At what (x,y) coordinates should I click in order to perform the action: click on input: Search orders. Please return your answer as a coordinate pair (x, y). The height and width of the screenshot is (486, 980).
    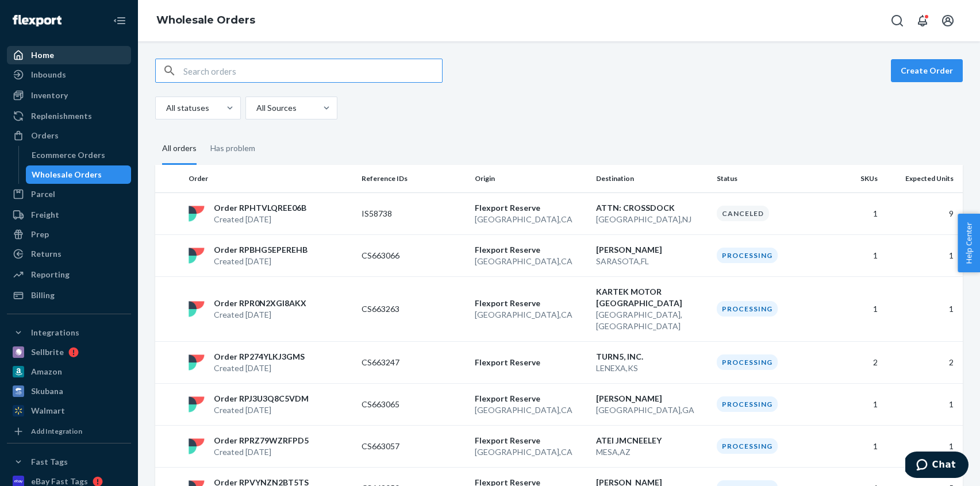
    Looking at the image, I should click on (313, 71).